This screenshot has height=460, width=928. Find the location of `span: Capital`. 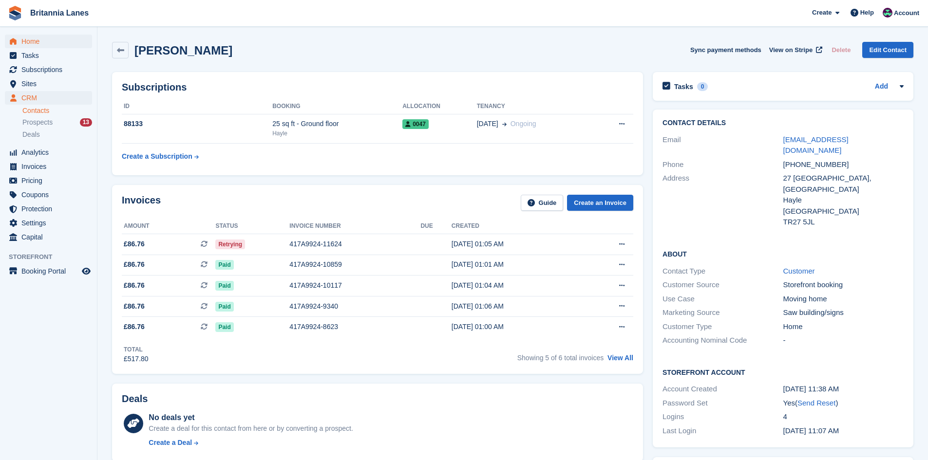

span: Capital is located at coordinates (51, 237).